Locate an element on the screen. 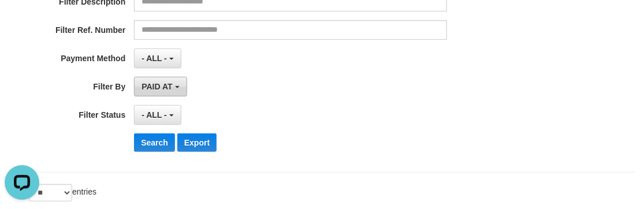 The image size is (644, 209). label: Show entries is located at coordinates (52, 193).